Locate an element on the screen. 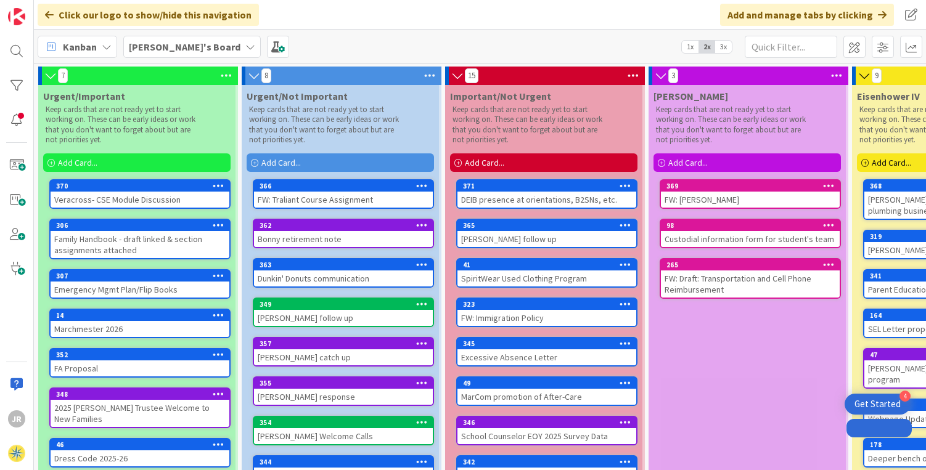 The image size is (926, 470). div: 4 is located at coordinates (905, 396).